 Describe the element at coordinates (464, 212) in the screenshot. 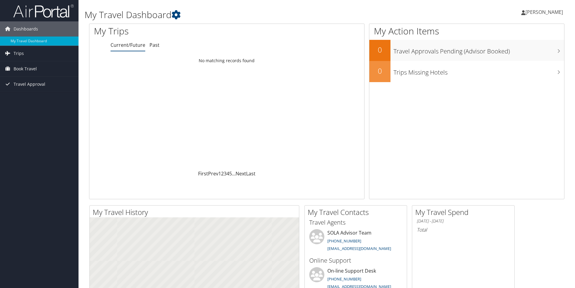

I see `h2: My Travel Spend` at that location.